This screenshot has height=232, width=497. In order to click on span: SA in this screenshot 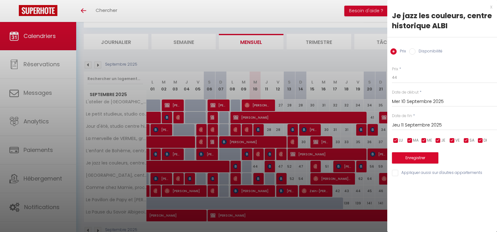, I will do `click(472, 140)`.